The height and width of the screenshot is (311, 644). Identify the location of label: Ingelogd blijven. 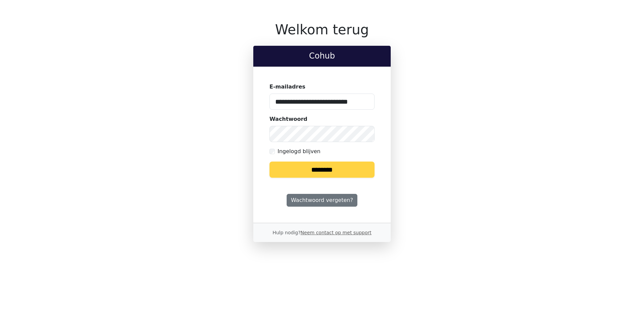
(299, 152).